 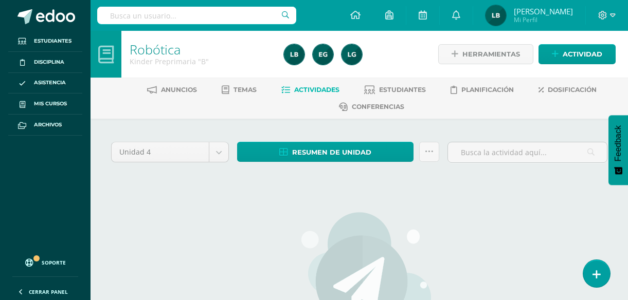 What do you see at coordinates (53, 263) in the screenshot?
I see `span: Soporte` at bounding box center [53, 263].